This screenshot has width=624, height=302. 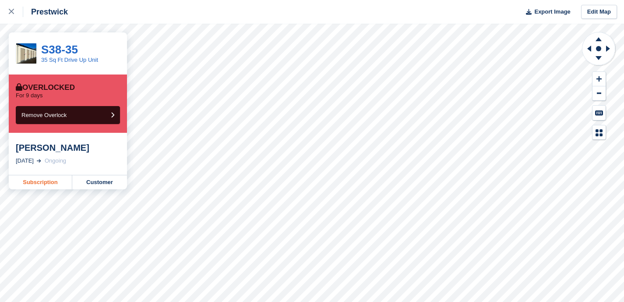 I want to click on button: Zoom Out, so click(x=599, y=93).